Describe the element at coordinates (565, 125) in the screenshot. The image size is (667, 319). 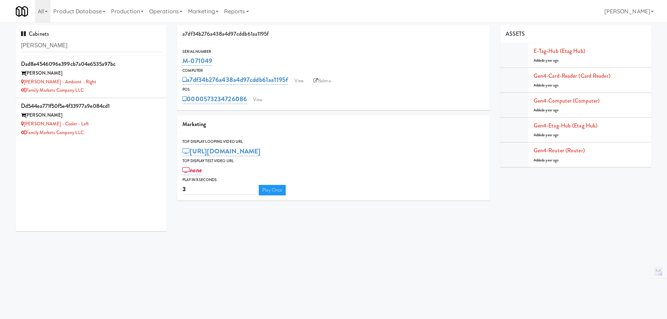
I see `a: Gen4-etag-hub (Etag Hub)` at that location.